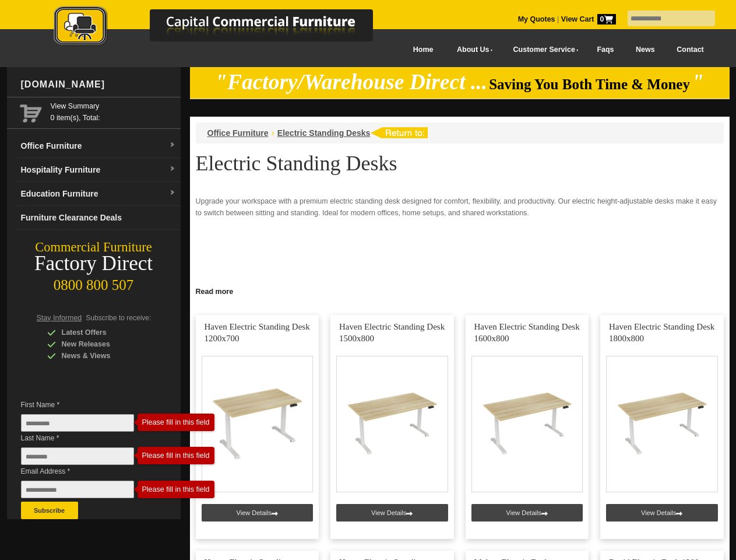  What do you see at coordinates (119, 318) in the screenshot?
I see `span: Subscribe to receive:` at bounding box center [119, 318].